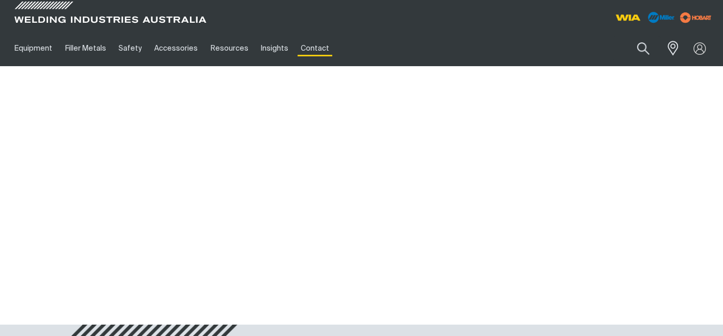 The height and width of the screenshot is (336, 723). What do you see at coordinates (33, 48) in the screenshot?
I see `a: Equipment` at bounding box center [33, 48].